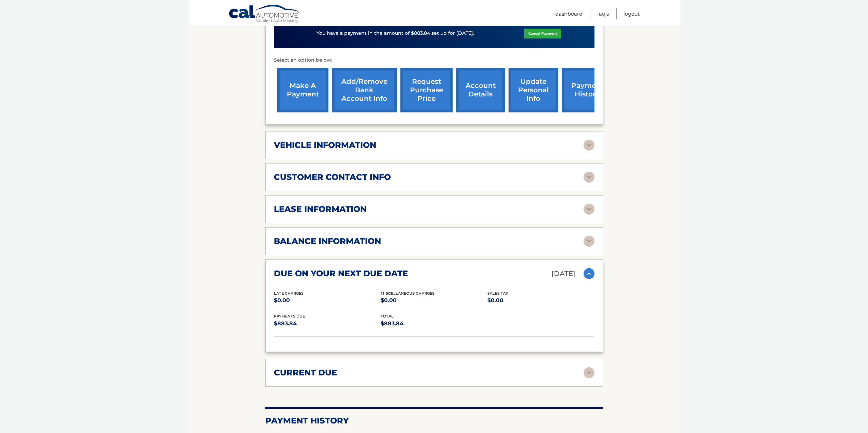  I want to click on a: payment history, so click(587, 90).